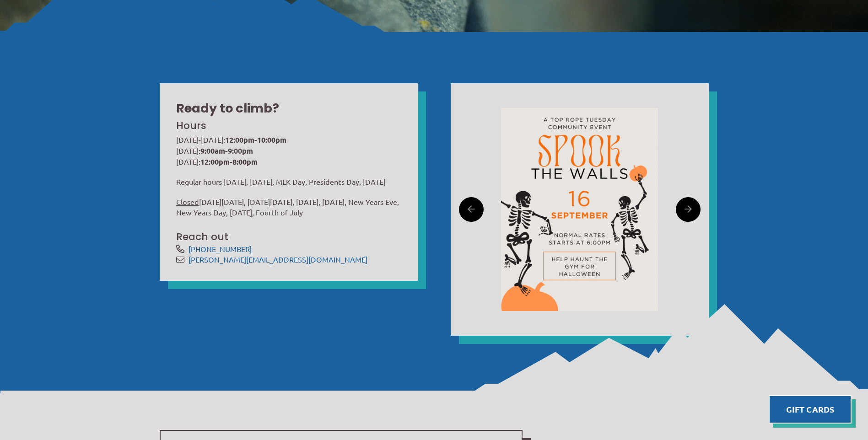 The width and height of the screenshot is (868, 440). I want to click on span: Closed, so click(187, 202).